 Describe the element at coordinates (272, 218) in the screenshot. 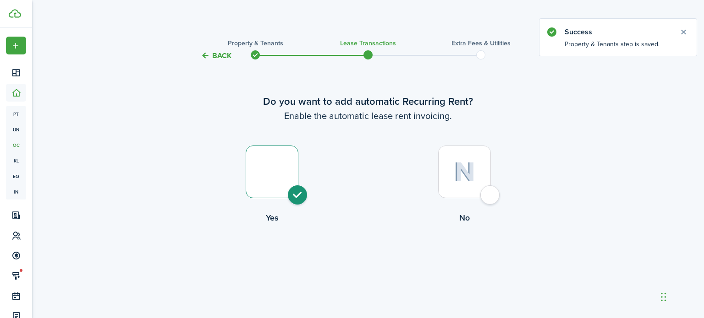

I see `control-radio-card-title: Yes` at that location.